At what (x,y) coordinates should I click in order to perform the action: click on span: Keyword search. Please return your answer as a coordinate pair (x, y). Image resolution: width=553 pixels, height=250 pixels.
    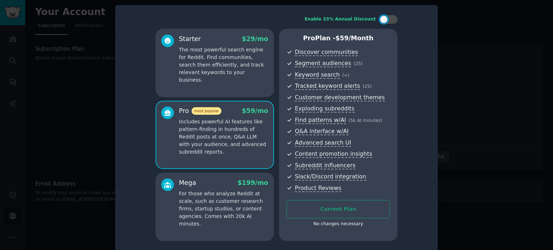
    Looking at the image, I should click on (317, 75).